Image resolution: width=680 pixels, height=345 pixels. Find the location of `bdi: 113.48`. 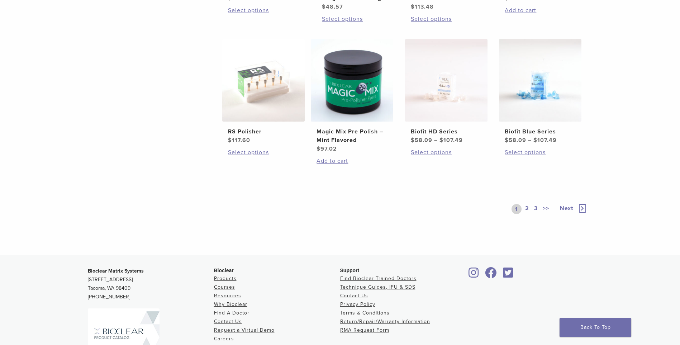

bdi: 113.48 is located at coordinates (422, 7).